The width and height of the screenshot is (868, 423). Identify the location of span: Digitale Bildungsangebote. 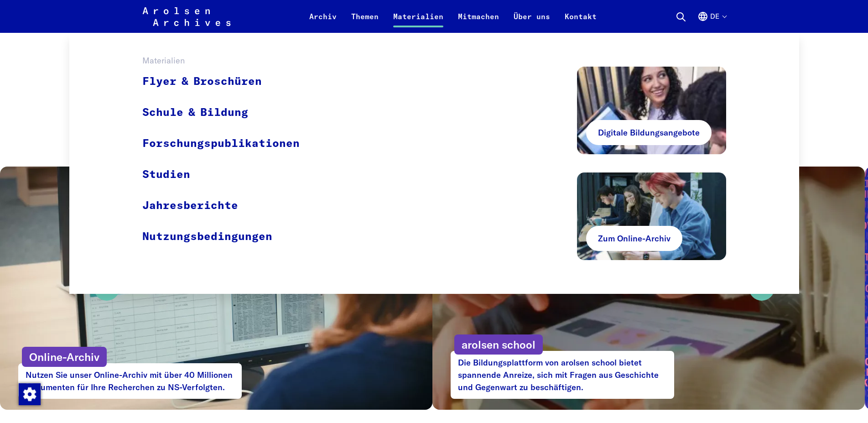
(648, 133).